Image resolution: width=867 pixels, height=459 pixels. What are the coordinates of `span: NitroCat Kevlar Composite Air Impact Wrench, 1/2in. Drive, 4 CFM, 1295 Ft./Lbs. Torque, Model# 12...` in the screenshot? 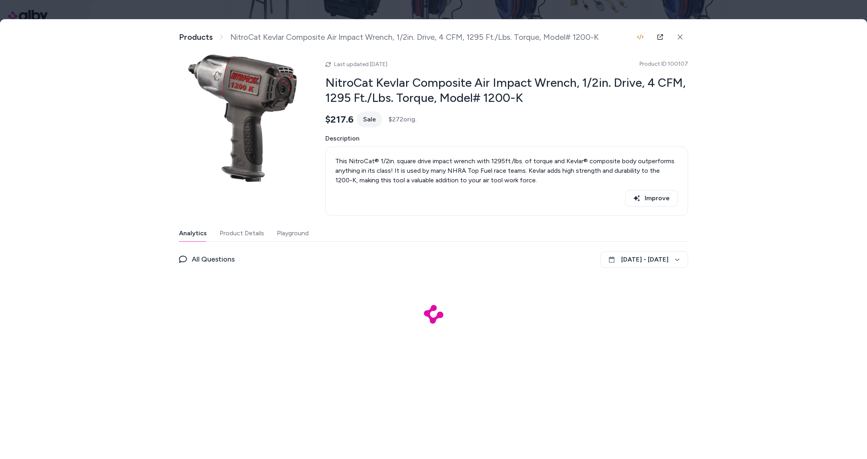 It's located at (415, 37).